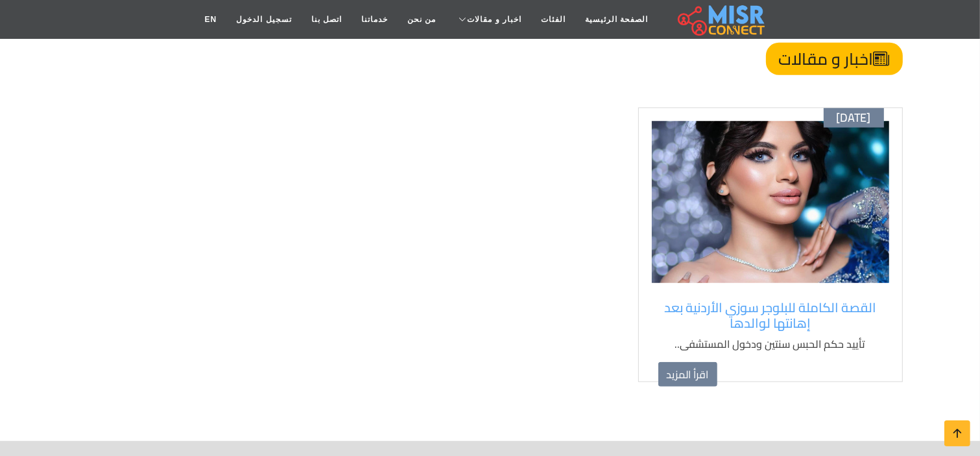 The width and height of the screenshot is (980, 456). What do you see at coordinates (326, 20) in the screenshot?
I see `a: اتصل بنا` at bounding box center [326, 20].